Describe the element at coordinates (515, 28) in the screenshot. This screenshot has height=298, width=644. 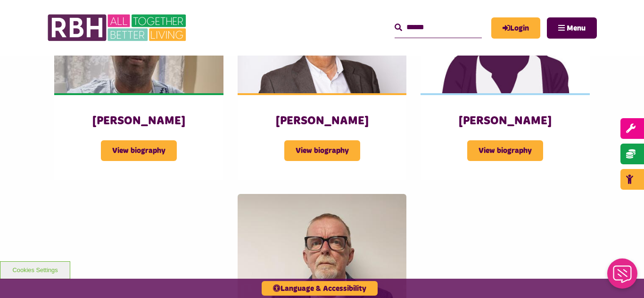
I see `a: MyRBH` at that location.